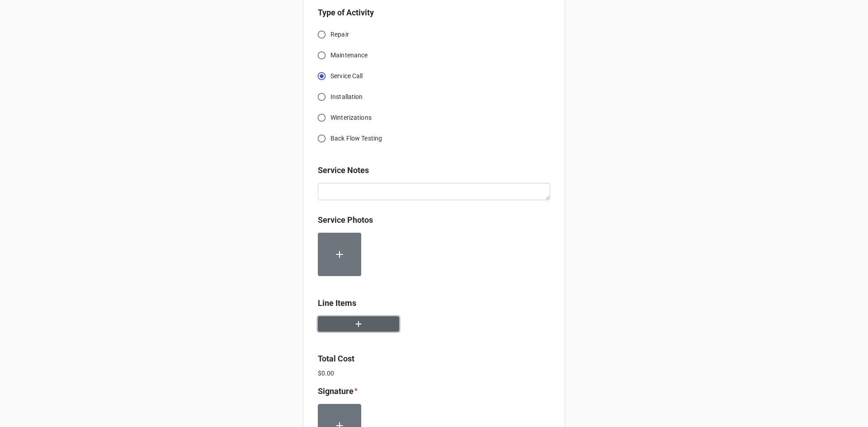 This screenshot has width=868, height=427. Describe the element at coordinates (349, 55) in the screenshot. I see `span: Maintenance` at that location.